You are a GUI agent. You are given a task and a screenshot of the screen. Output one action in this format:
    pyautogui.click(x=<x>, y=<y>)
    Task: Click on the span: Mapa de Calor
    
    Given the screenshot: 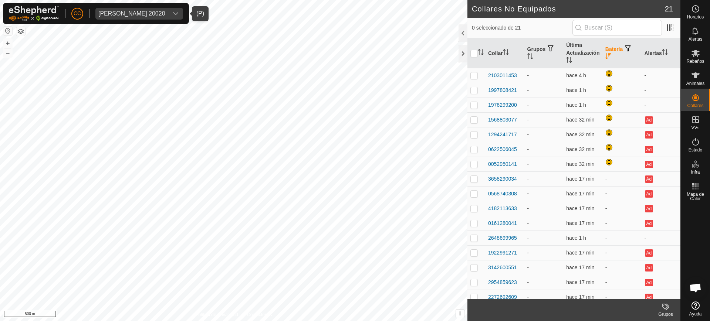 What is the action you would take?
    pyautogui.click(x=695, y=197)
    